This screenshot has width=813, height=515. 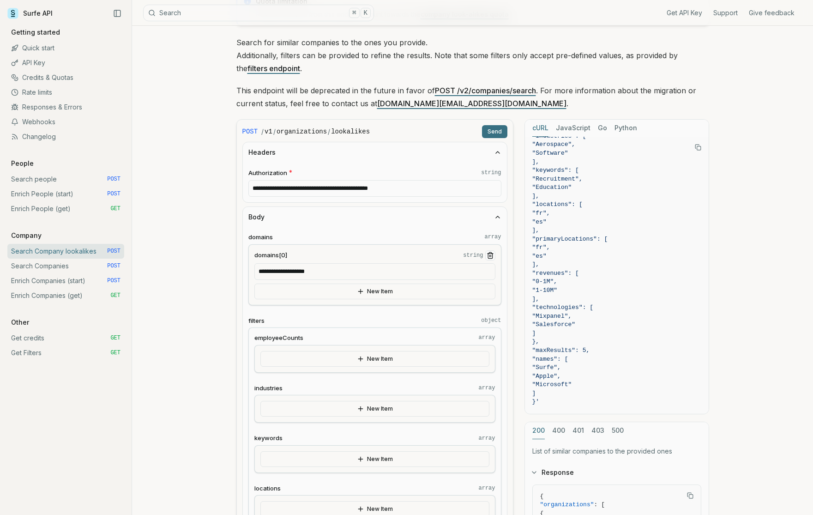 What do you see at coordinates (268, 388) in the screenshot?
I see `span: industries` at bounding box center [268, 388].